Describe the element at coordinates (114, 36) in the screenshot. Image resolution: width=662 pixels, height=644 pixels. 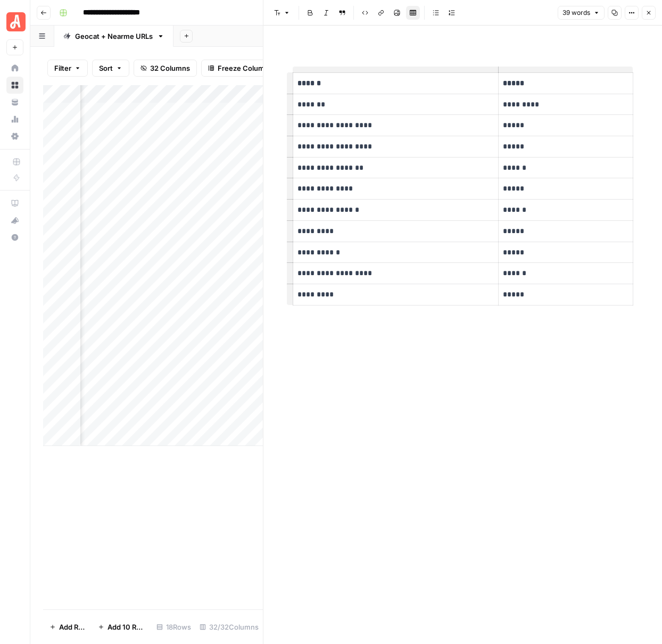
I see `a: Geocat + Nearme URLs` at that location.